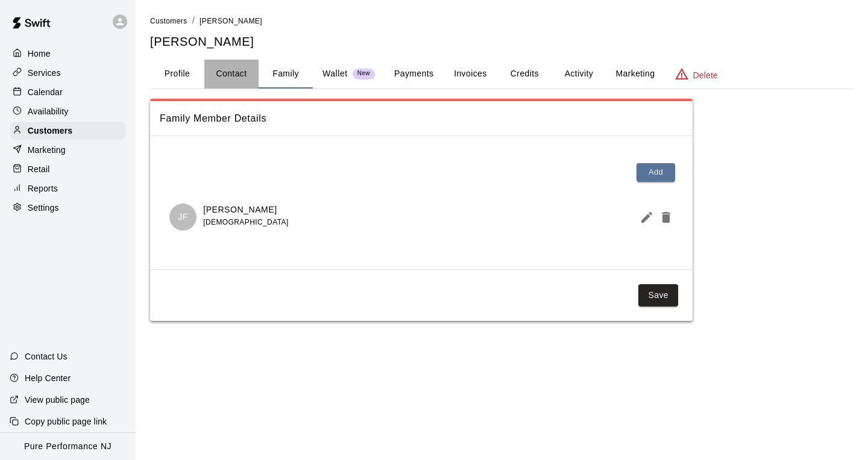 This screenshot has width=868, height=460. I want to click on div: Services, so click(67, 73).